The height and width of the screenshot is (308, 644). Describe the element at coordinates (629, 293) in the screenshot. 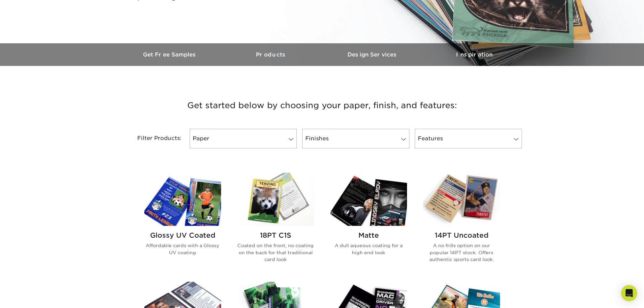

I see `div: Open Intercom Messenger` at that location.